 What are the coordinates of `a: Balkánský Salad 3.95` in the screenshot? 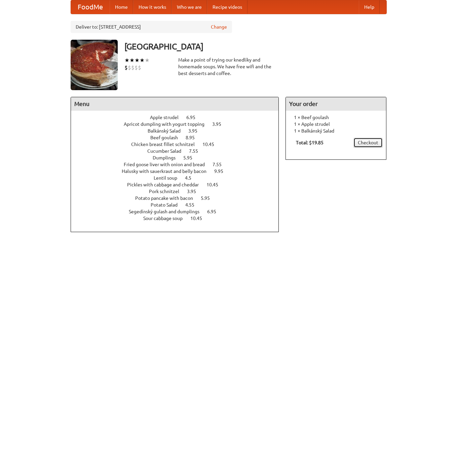 It's located at (179, 131).